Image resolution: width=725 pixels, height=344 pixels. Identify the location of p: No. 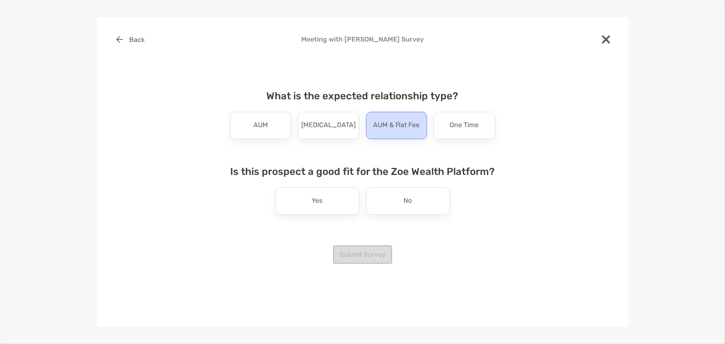
(408, 201).